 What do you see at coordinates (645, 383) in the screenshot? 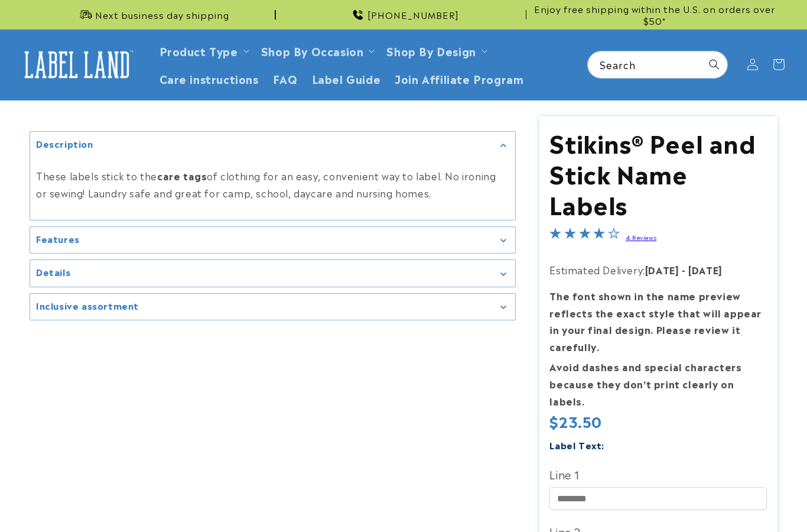
I see `strong: Avoid dashes and special characters because they don’t print clearly on labels.` at bounding box center [645, 383].